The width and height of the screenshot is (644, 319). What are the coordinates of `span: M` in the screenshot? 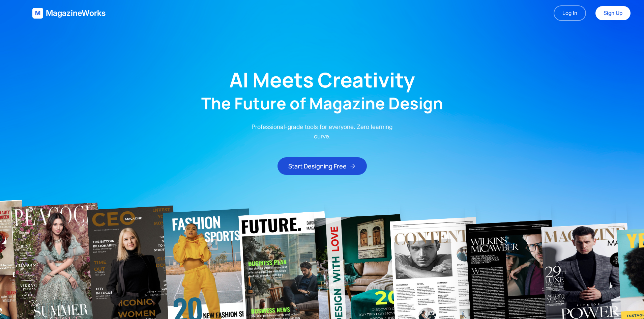 It's located at (38, 13).